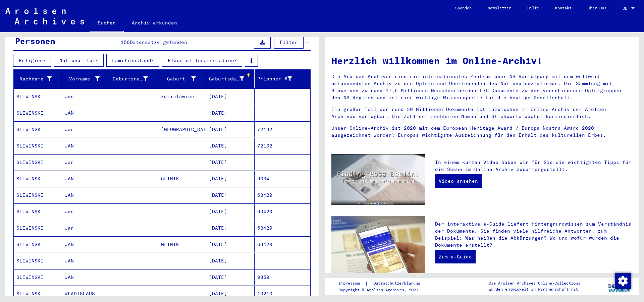  I want to click on p: Der interaktive e-Guide liefert Hintergrundwissen zum Verständnis der Dokumente. Sie finden viele..., so click(534, 235).